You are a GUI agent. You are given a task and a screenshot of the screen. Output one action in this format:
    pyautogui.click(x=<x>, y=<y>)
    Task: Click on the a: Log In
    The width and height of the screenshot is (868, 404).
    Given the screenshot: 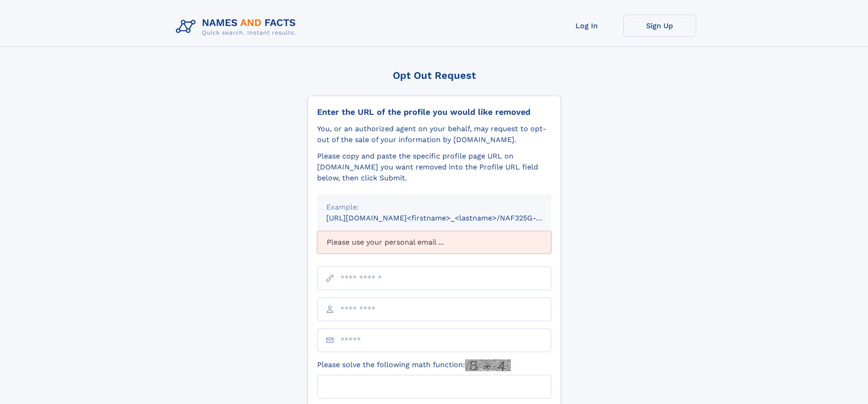 What is the action you would take?
    pyautogui.click(x=587, y=25)
    